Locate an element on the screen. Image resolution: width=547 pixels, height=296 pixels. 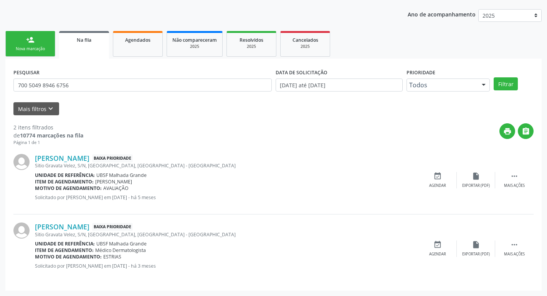
div: Nova marcação is located at coordinates (30, 49).